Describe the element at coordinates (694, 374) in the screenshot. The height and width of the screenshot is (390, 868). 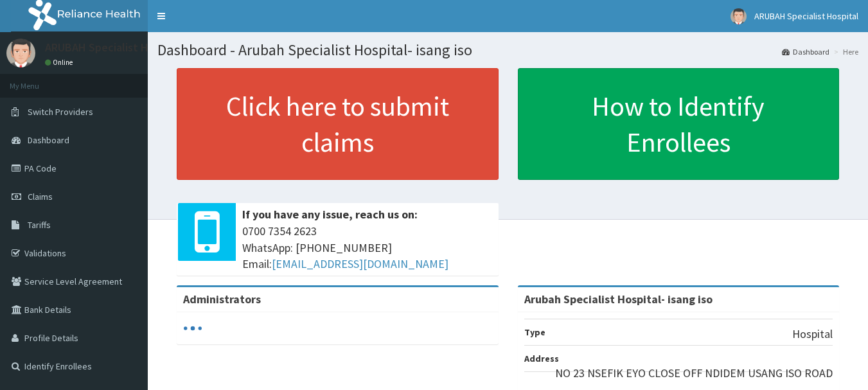
I see `p: NO 23 NSEFIK EYO CLOSE OFF NDIDEM USANG ISO ROAD` at that location.